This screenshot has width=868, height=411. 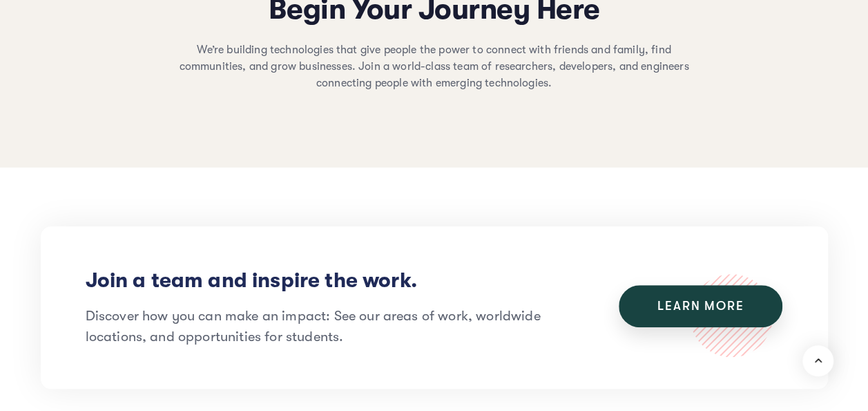 I want to click on h4: Join a team and inspire the work., so click(x=252, y=280).